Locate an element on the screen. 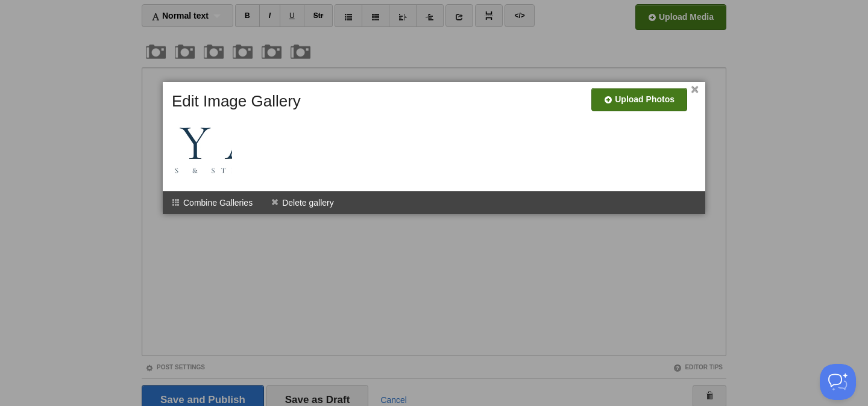 The width and height of the screenshot is (868, 406). h5: Edit Image Gallery is located at coordinates (236, 102).